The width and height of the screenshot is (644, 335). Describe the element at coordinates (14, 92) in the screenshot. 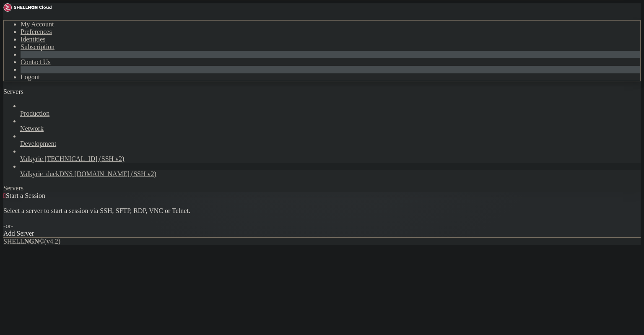

I see `span: Servers` at that location.